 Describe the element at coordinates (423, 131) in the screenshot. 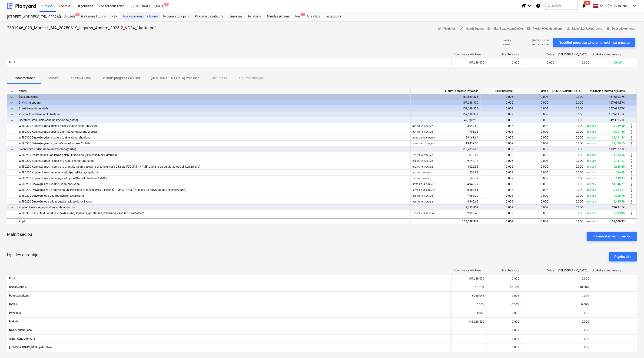

I see `small: 321.01 × 5.30€ / m2` at that location.